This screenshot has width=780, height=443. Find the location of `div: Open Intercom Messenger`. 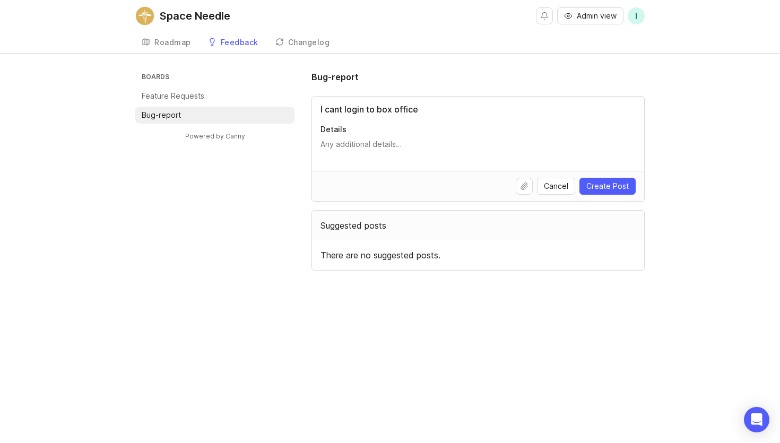

div: Open Intercom Messenger is located at coordinates (757, 420).